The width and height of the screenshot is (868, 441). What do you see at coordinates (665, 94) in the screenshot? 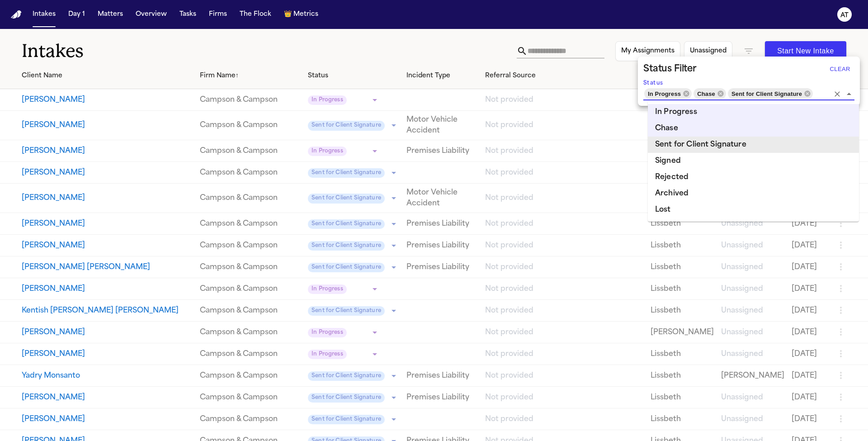
I see `span: In Progress` at bounding box center [665, 94].